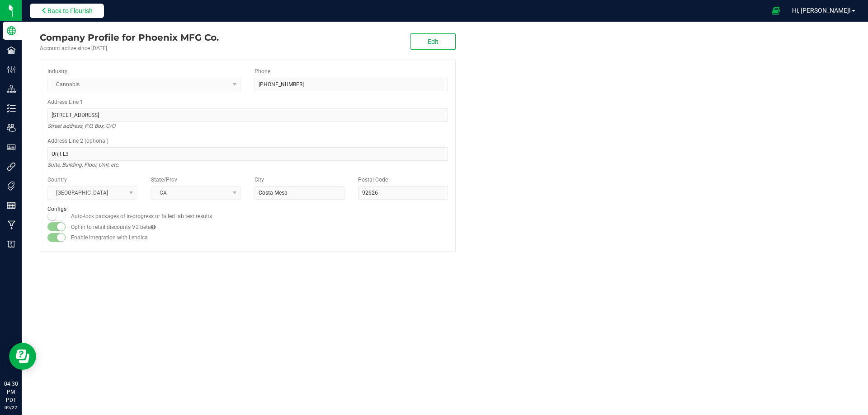 The height and width of the screenshot is (415, 868). What do you see at coordinates (373, 180) in the screenshot?
I see `label: Postal Code` at bounding box center [373, 180].